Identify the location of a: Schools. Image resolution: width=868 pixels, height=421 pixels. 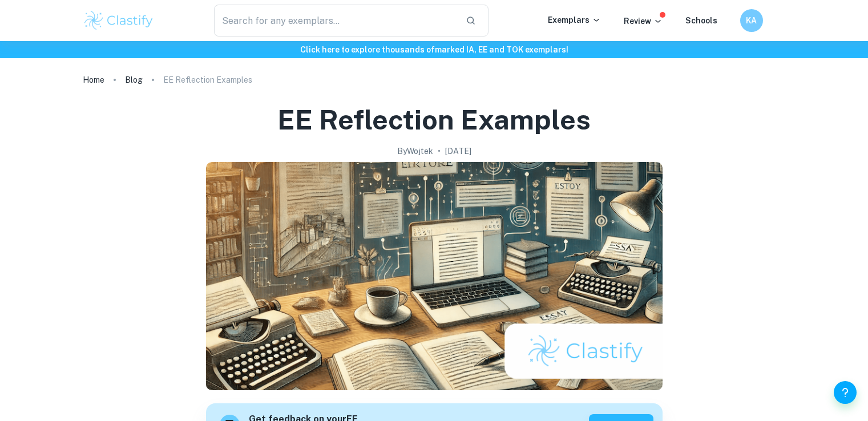
(702, 20).